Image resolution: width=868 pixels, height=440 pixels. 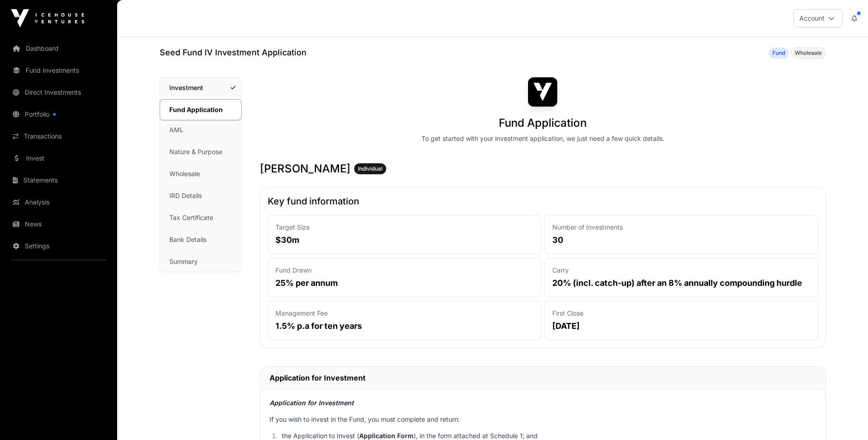 What do you see at coordinates (404, 227) in the screenshot?
I see `p: Target Size` at bounding box center [404, 227].